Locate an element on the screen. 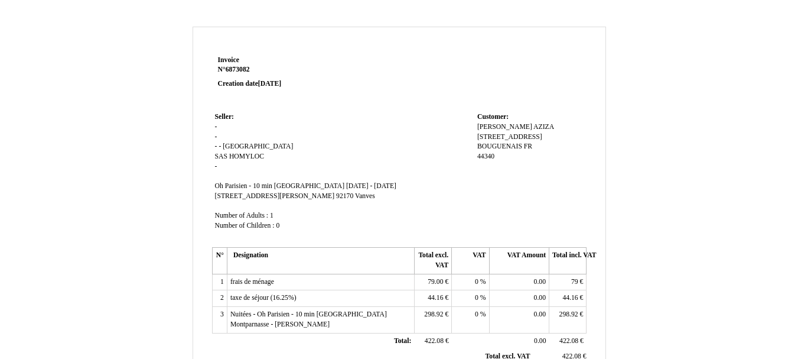  span: BOUGUENAIS is located at coordinates (500, 146).